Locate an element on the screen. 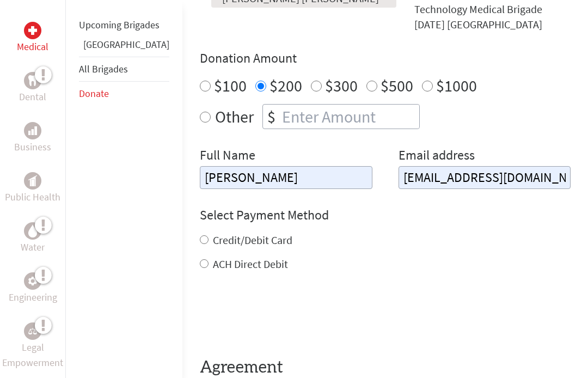 The height and width of the screenshot is (378, 588). div: Dental is located at coordinates (33, 81).